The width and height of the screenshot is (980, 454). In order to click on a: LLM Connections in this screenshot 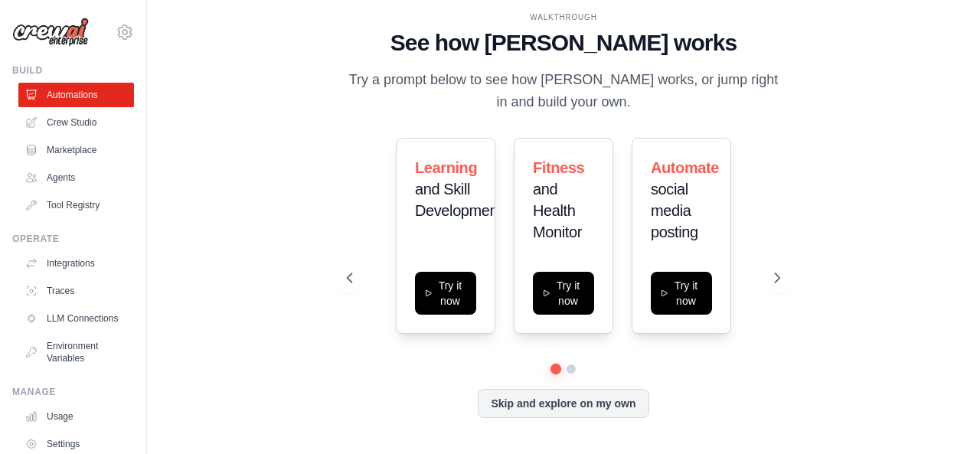, I will do `click(76, 318)`.